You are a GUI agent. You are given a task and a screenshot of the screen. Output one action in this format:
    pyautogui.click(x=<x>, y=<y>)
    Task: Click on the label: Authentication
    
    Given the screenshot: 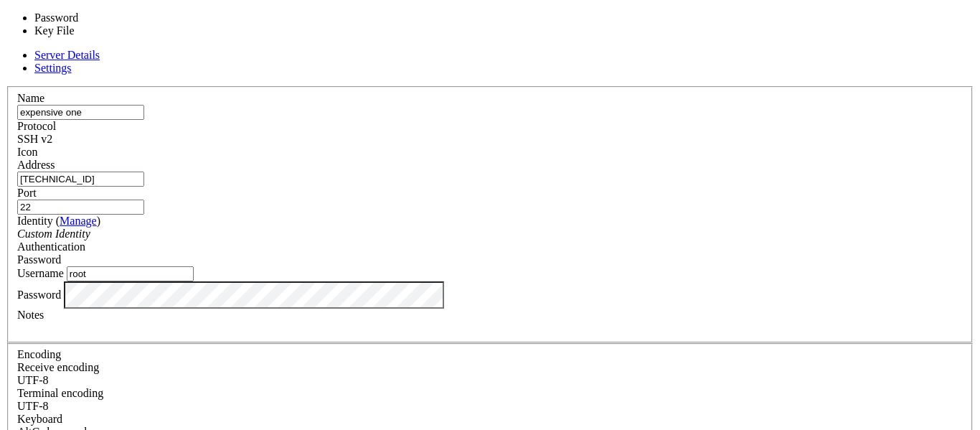 What is the action you would take?
    pyautogui.click(x=50, y=247)
    